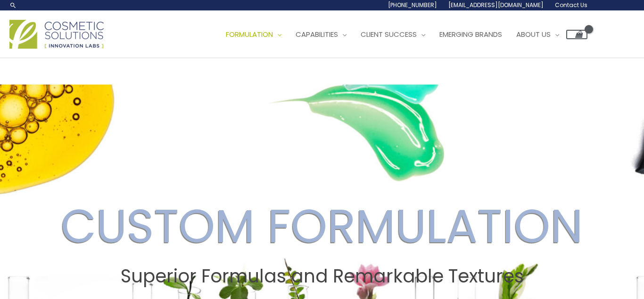  I want to click on h2: CUSTOM FORMULATION, so click(322, 226).